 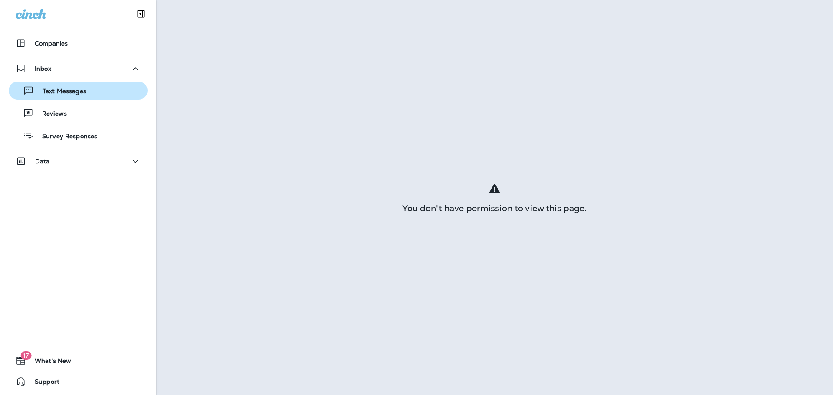 I want to click on button: Collapse Sidebar, so click(x=141, y=14).